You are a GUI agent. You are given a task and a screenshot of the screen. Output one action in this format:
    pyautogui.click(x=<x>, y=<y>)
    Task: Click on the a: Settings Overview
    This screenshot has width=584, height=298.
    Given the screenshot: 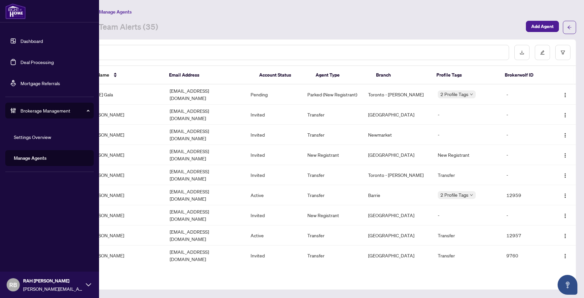 What is the action you would take?
    pyautogui.click(x=32, y=137)
    